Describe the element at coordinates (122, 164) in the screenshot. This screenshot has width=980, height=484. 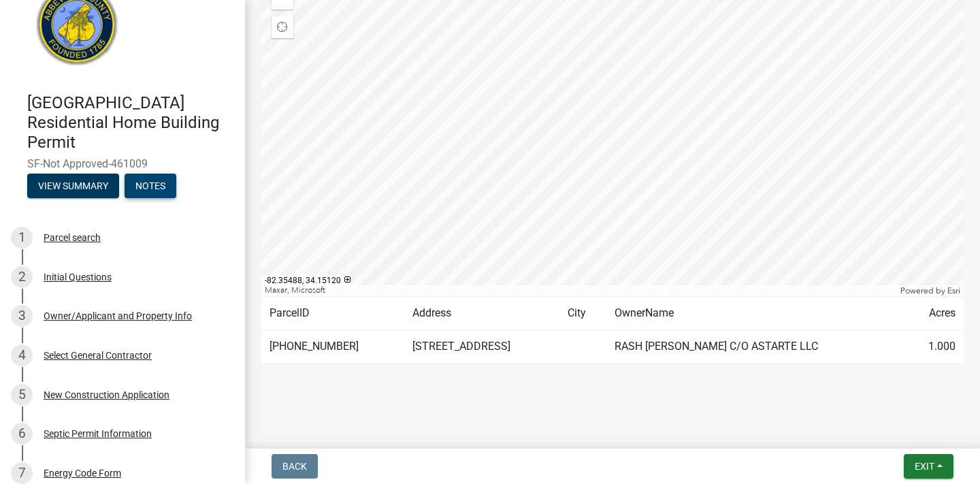
I see `span: SF-Not Approved-461009` at that location.